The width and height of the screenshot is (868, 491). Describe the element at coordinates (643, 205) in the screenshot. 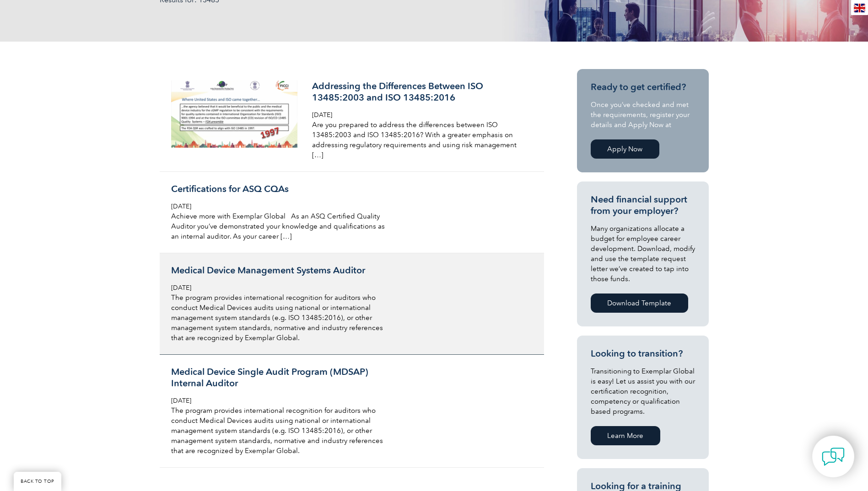

I see `h3: Need financial support from your employer?` at that location.